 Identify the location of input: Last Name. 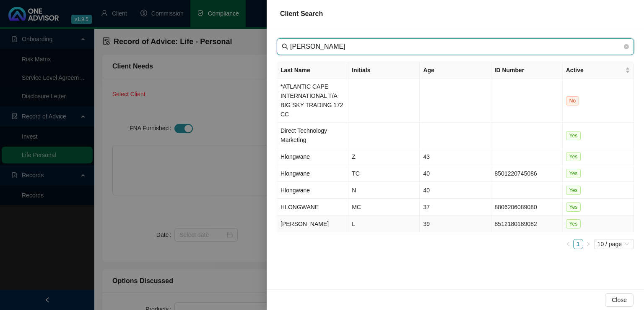
(456, 46).